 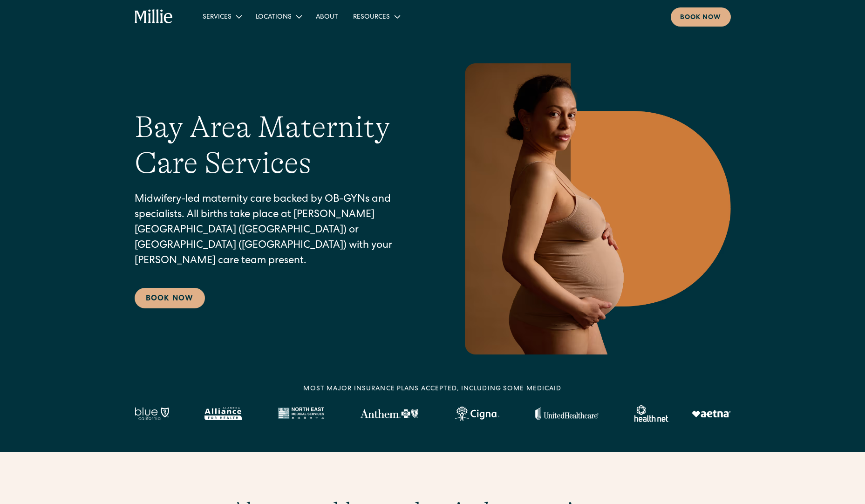 What do you see at coordinates (278, 146) in the screenshot?
I see `h1: Bay Area Maternity Care Services` at bounding box center [278, 146].